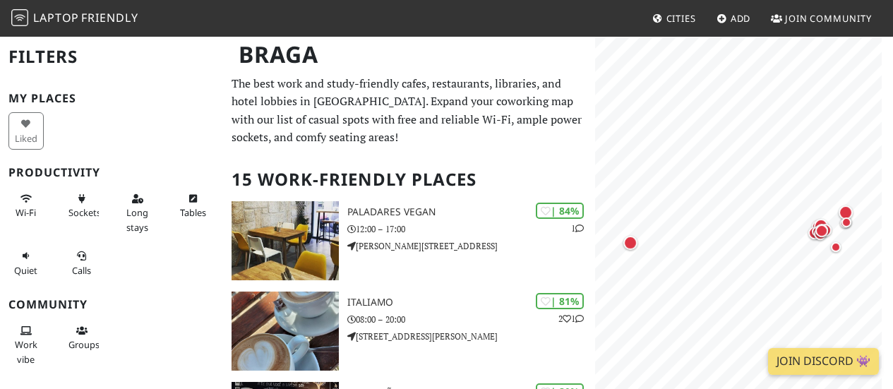  Describe the element at coordinates (111, 56) in the screenshot. I see `h2: Filters` at that location.